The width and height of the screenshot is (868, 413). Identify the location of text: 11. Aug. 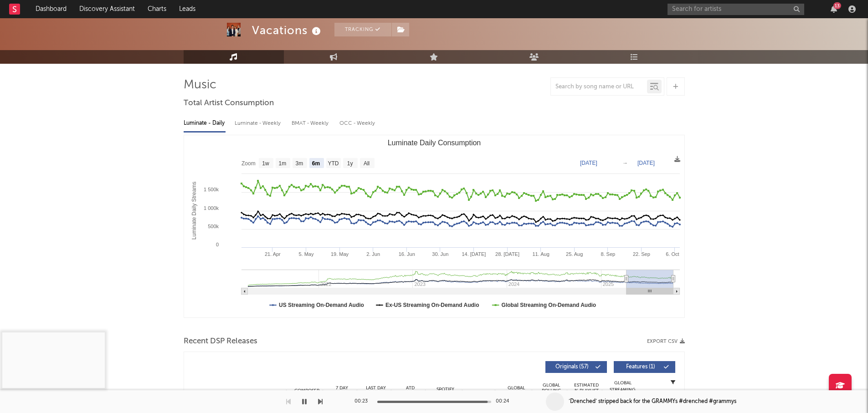
(541, 254).